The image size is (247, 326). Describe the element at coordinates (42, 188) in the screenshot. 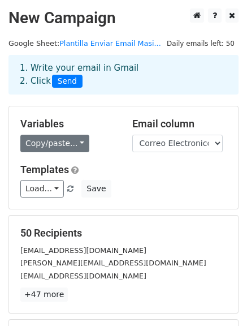

I see `a: Load...` at that location.